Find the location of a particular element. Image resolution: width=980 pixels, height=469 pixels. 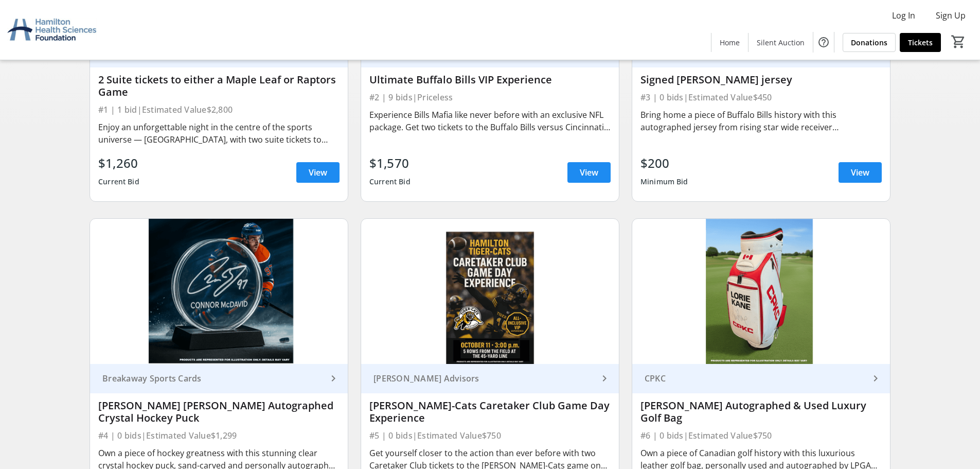

div: #6 | 0 bids | Estimated Value $750 is located at coordinates (761, 435).